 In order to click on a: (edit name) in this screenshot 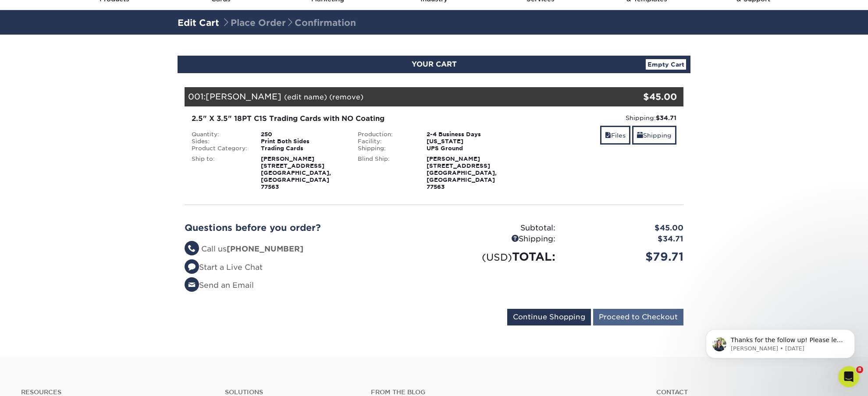, I will do `click(305, 97)`.